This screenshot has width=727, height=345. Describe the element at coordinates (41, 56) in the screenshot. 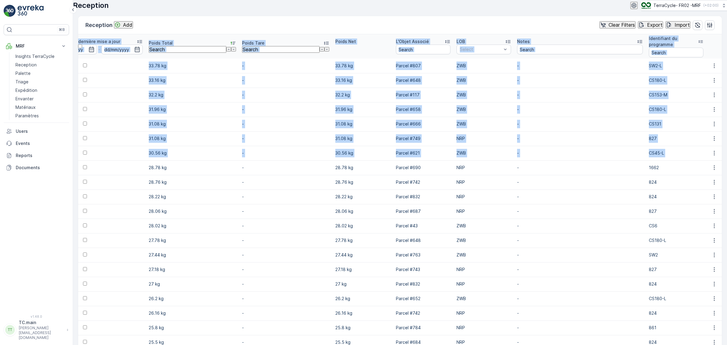

I see `a: Insights TerraCycle` at that location.